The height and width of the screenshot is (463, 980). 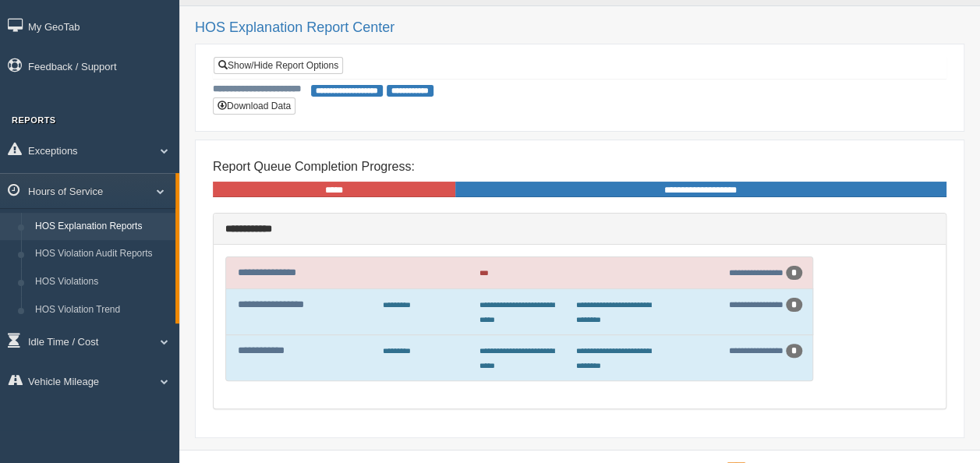 What do you see at coordinates (579, 167) in the screenshot?
I see `h4: Report Queue Completion Progress:` at bounding box center [579, 167].